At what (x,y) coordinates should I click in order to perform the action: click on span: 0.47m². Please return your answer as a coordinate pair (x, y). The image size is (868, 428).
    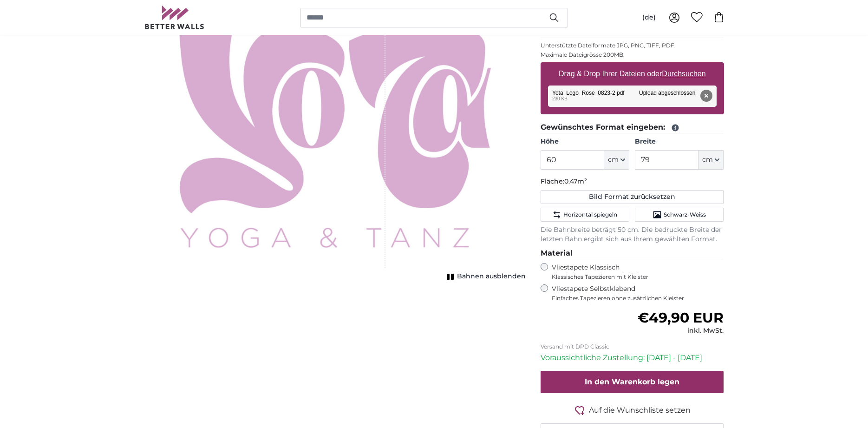
    Looking at the image, I should click on (575, 181).